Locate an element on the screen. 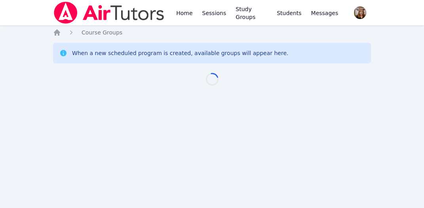 The height and width of the screenshot is (208, 424). div: When a new scheduled program is created, available groups will appear here. is located at coordinates (180, 53).